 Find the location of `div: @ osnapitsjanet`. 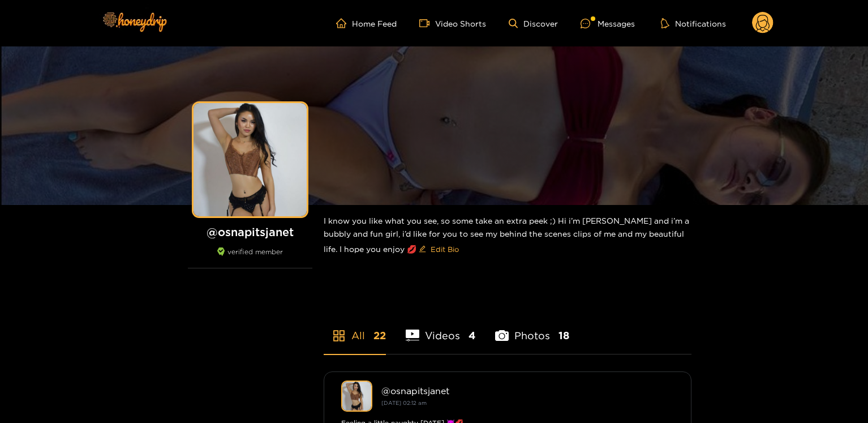

div: @ osnapitsjanet is located at coordinates (527, 391).